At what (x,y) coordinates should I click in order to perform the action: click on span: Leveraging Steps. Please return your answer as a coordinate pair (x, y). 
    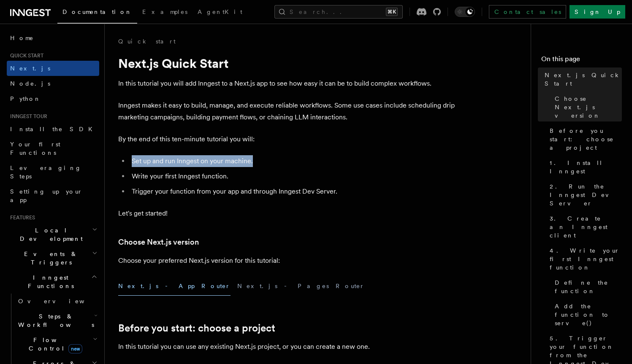
    Looking at the image, I should click on (45, 173).